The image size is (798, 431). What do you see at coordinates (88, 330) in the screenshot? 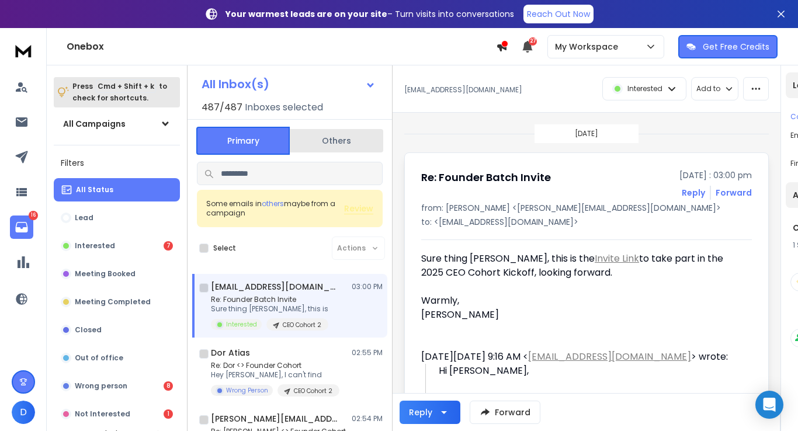
I see `p: Closed` at bounding box center [88, 330].